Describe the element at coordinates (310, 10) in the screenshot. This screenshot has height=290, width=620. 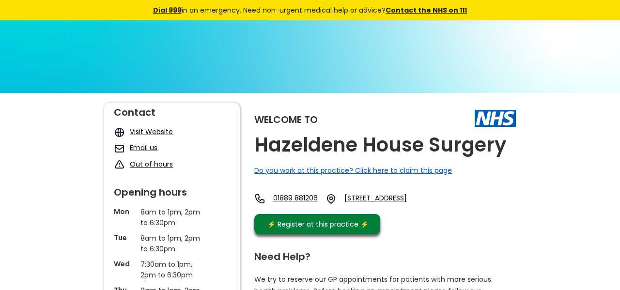
I see `div: in an emergency. Need non-urgent medical help or advice?` at that location.